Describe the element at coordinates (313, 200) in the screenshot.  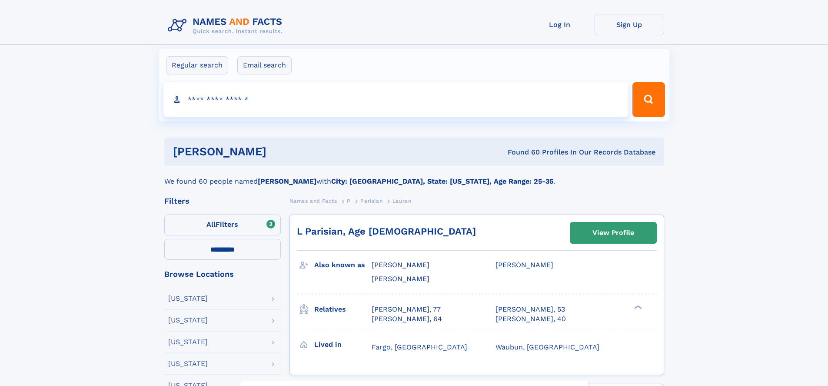
I see `a: Names and Facts` at that location.